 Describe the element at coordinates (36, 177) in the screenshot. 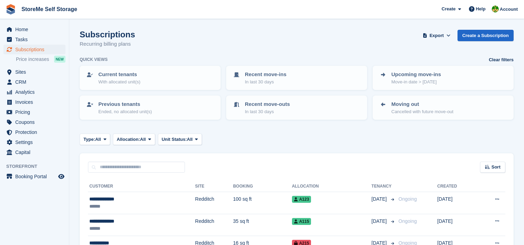

I see `span: Booking Portal` at that location.